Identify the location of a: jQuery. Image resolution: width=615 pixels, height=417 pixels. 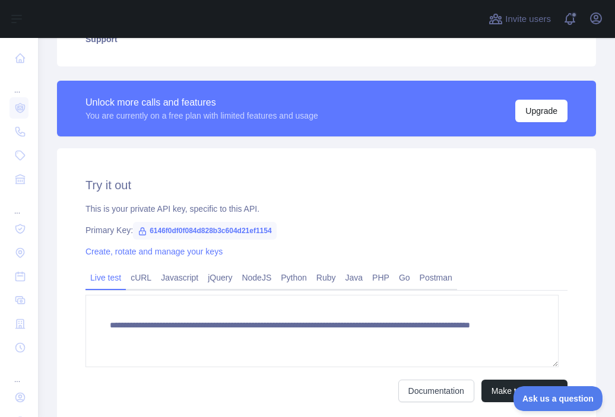
(220, 278).